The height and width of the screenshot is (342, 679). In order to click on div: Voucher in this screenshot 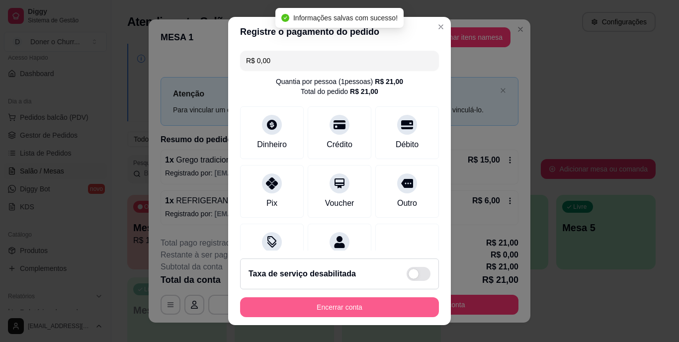, I will do `click(340, 203)`.